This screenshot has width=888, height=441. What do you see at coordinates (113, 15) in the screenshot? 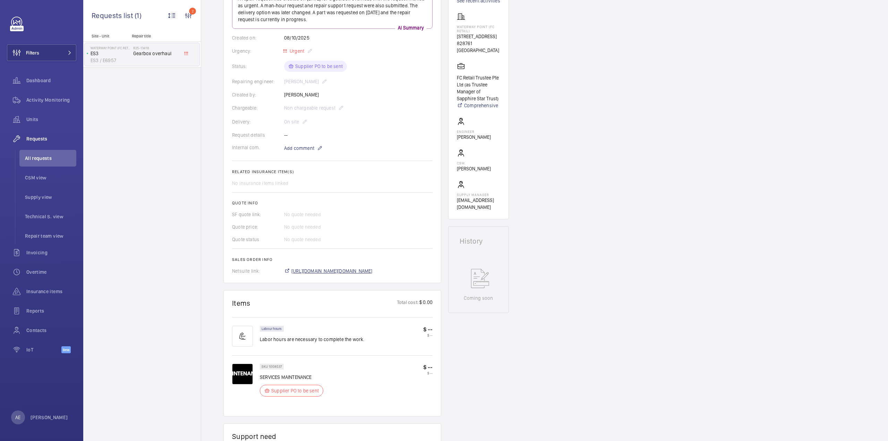
I see `span: Requests list` at bounding box center [113, 15].